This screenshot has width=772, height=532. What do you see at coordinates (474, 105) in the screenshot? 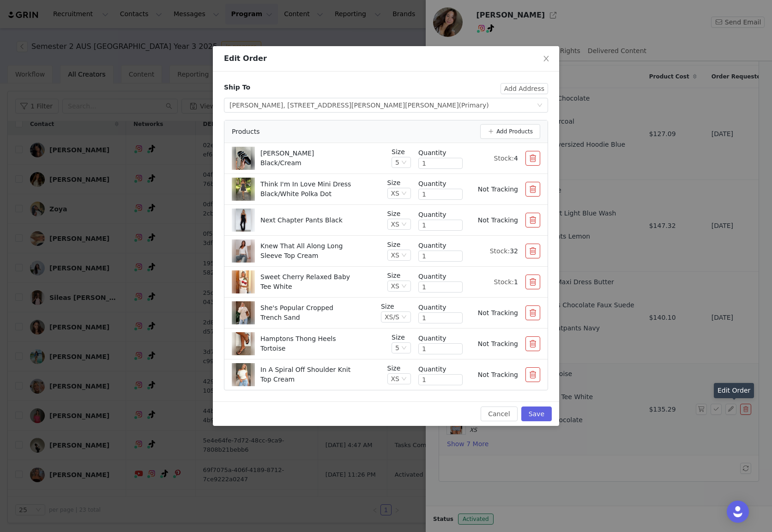
I see `span: (Primary)` at bounding box center [474, 105].